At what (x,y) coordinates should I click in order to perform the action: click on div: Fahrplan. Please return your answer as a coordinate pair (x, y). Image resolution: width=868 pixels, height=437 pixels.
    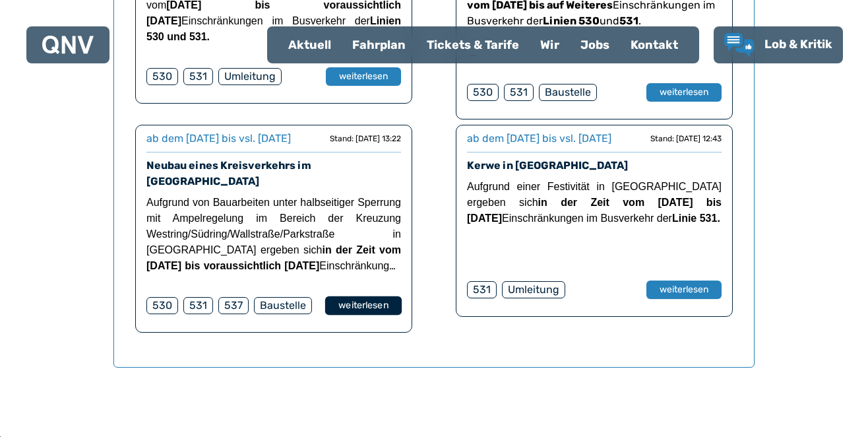
    Looking at the image, I should click on (378, 45).